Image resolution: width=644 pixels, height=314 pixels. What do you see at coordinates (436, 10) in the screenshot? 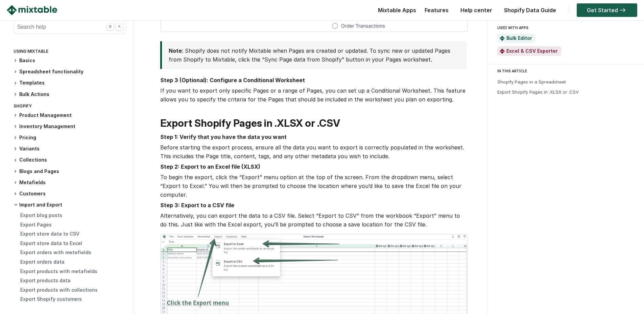
I see `a: Features` at bounding box center [436, 10].